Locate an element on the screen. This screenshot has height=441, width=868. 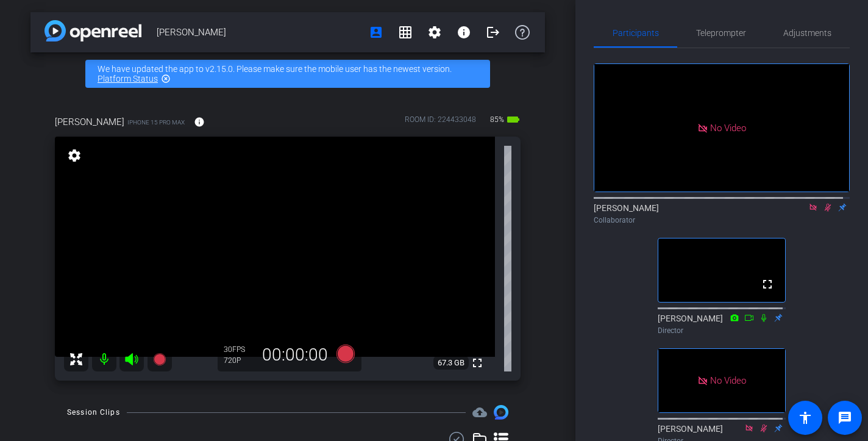
div: 30 is located at coordinates (239, 350).